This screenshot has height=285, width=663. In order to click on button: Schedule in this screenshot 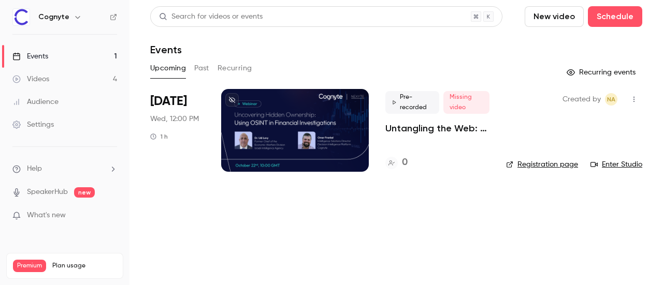, I will do `click(615, 17)`.